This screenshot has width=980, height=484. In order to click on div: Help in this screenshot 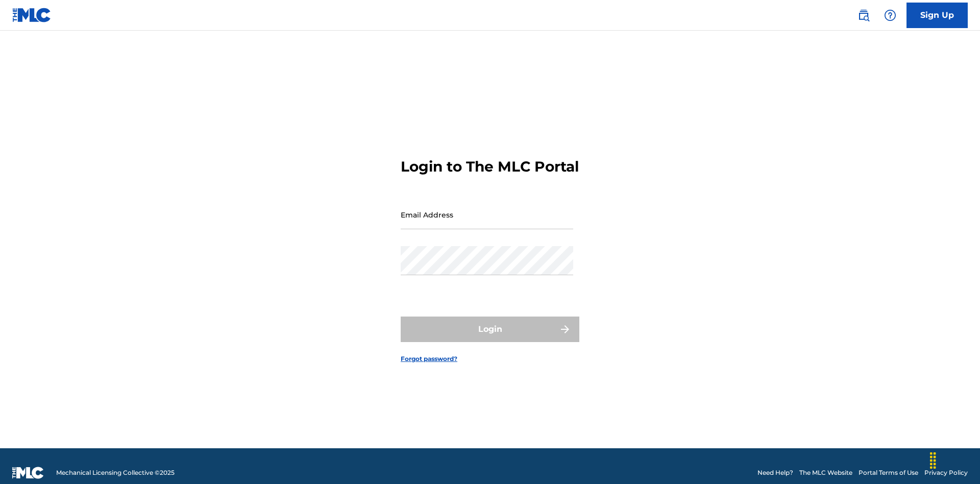, I will do `click(890, 16)`.